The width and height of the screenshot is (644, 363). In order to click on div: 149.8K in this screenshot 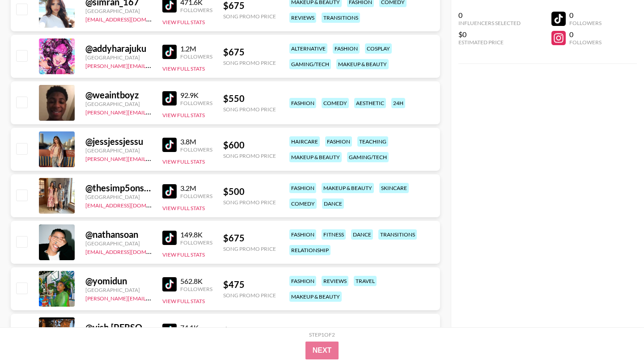, I will do `click(196, 234)`.